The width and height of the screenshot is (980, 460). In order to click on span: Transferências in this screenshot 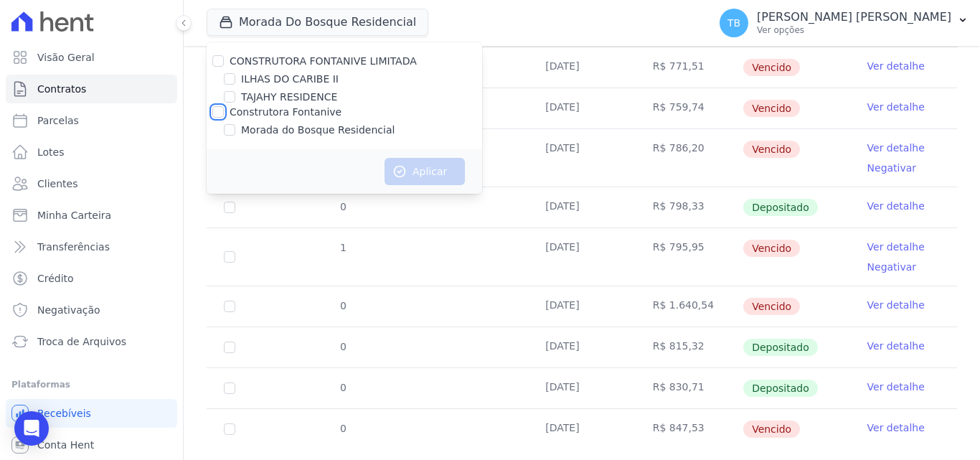, I will do `click(73, 247)`.